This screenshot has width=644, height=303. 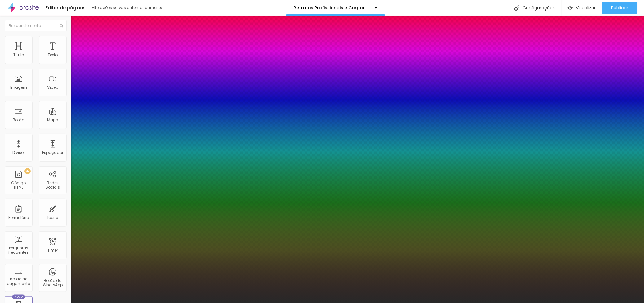 I want to click on div: Divisor, so click(x=19, y=153).